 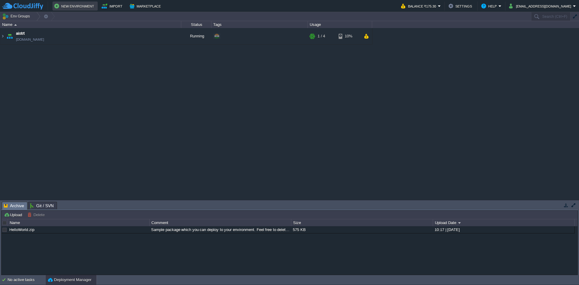 I want to click on button: Env Groups, so click(x=17, y=16).